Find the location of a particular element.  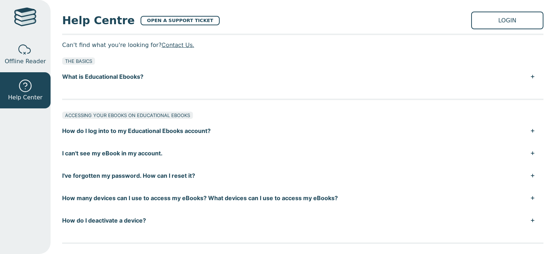

a: OPEN A SUPPORT TICKET is located at coordinates (180, 21).